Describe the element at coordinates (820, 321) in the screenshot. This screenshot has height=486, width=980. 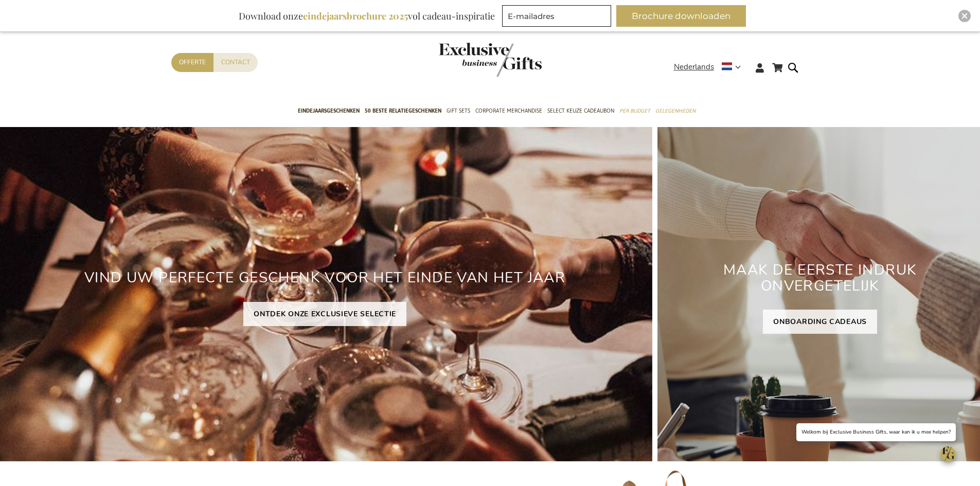
I see `a: ONBOARDING CADEAUS` at that location.